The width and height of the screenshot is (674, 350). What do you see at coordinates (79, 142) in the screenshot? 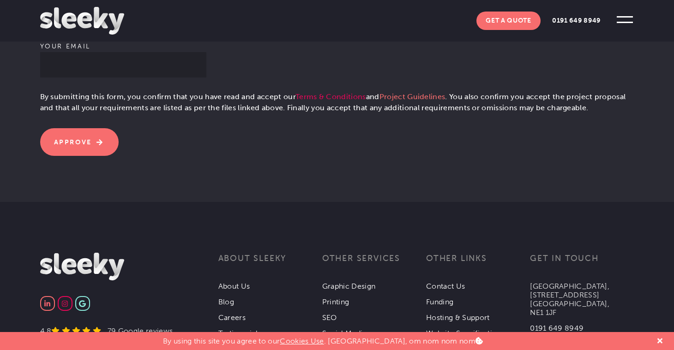
I see `input: Approve` at bounding box center [79, 142].